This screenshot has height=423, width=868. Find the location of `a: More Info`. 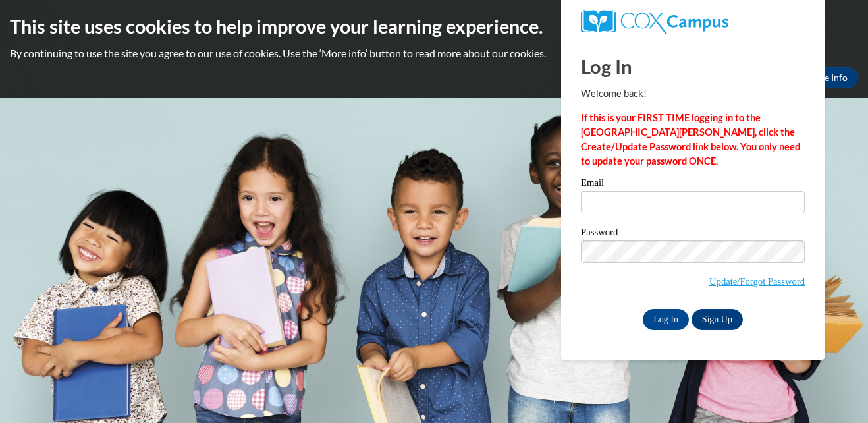

a: More Info is located at coordinates (827, 78).